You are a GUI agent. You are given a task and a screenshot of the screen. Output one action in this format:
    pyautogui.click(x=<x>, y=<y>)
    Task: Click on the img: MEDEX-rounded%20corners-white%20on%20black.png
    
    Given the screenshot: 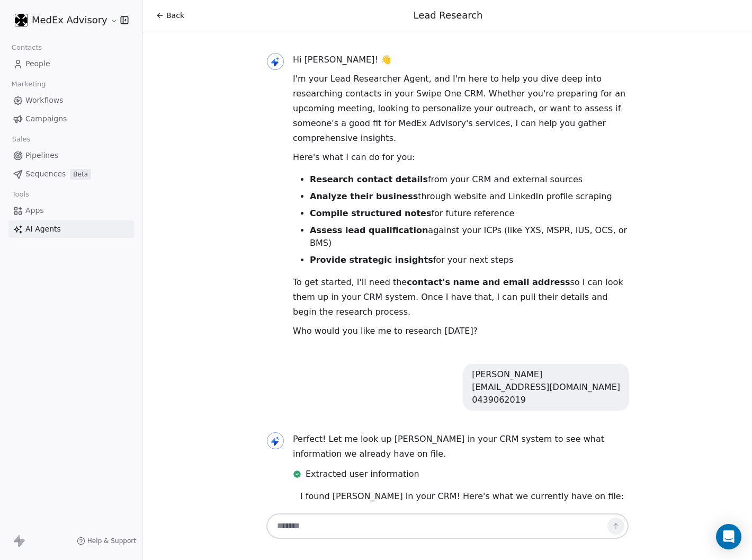 What is the action you would take?
    pyautogui.click(x=21, y=20)
    